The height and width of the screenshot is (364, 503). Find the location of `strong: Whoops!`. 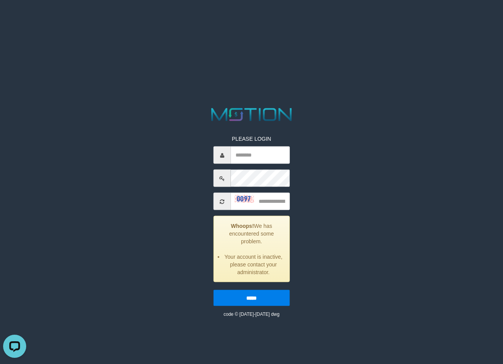

strong: Whoops! is located at coordinates (242, 226).